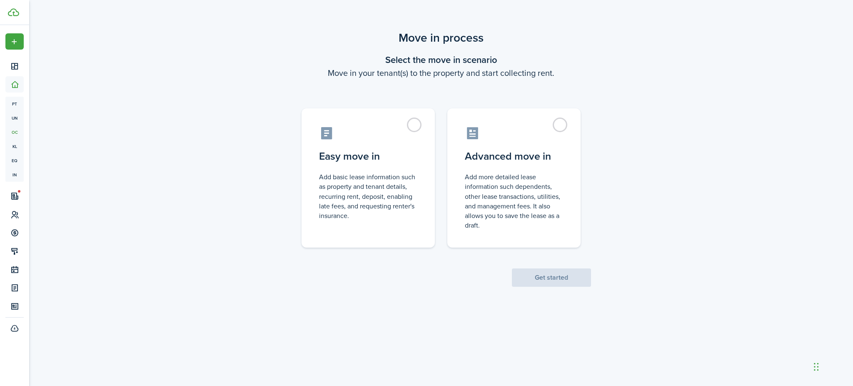 Image resolution: width=853 pixels, height=386 pixels. I want to click on a: eq, so click(15, 160).